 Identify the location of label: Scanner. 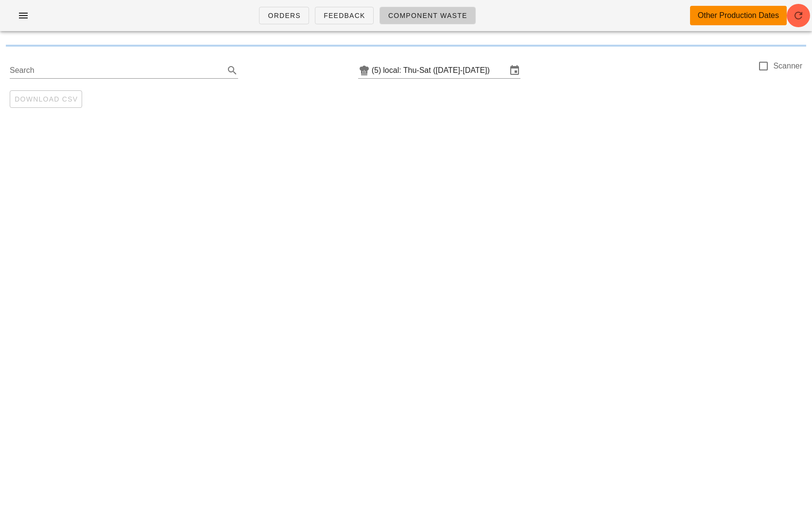
(788, 66).